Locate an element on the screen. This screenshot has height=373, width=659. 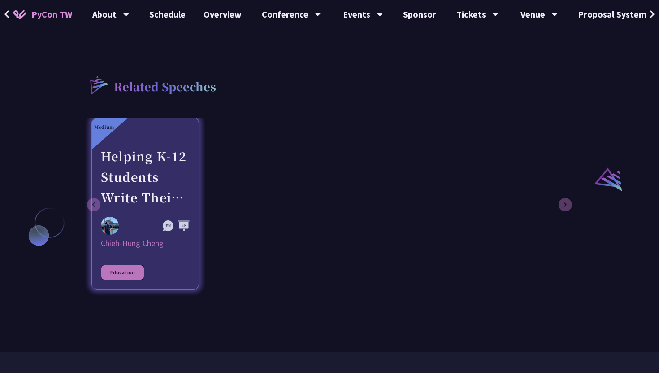
img: r3.8d01567.svg is located at coordinates (98, 84).